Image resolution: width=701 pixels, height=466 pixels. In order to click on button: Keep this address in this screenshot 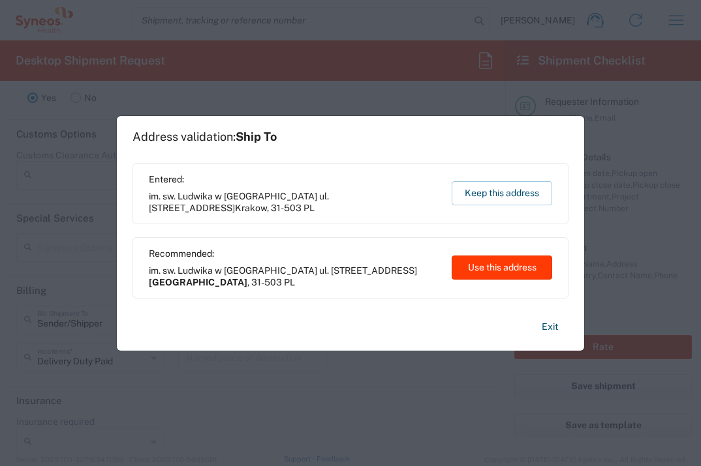, I will do `click(502, 193)`.